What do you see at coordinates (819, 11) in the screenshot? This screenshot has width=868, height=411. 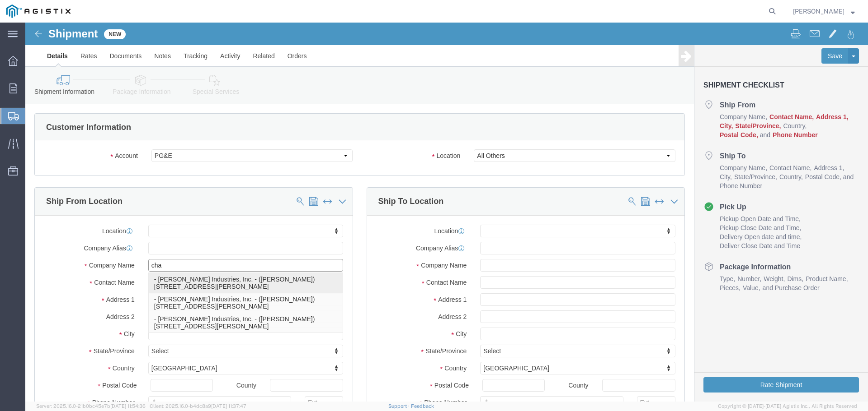 I see `span: Chris Edmond` at bounding box center [819, 11].